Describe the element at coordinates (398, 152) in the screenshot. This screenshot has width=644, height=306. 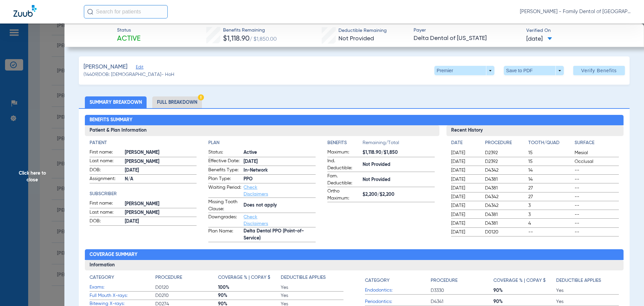
I see `span: $1,118.90/$1,850` at that location.